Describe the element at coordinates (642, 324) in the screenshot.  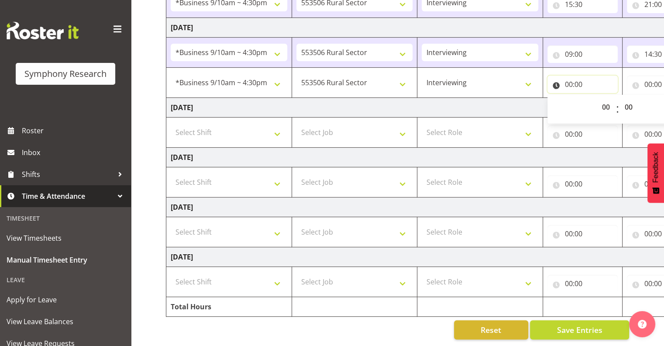
I see `img: help-xxl-2.png` at that location.